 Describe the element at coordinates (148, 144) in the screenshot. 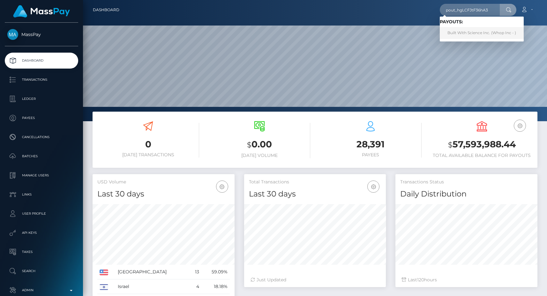

I see `h3: 0` at that location.